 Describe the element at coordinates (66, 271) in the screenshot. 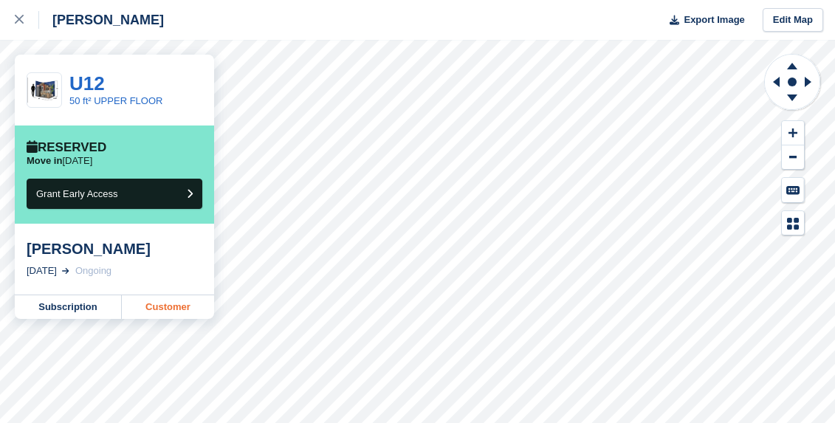

I see `img: arrow-right-light-icn-cde0832a797a2874e46488d9cf13f60e5c3a73dbe684e267c42b8395dfbc2abf.svg` at that location.